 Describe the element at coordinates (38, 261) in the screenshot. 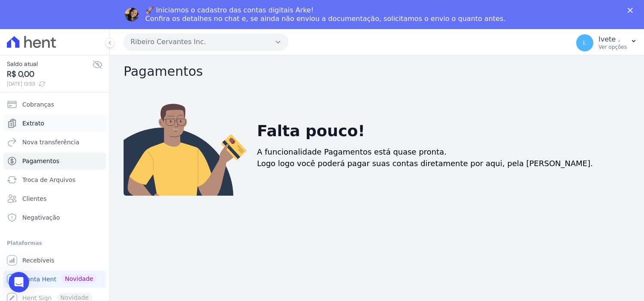

I see `span: Recebíveis` at that location.